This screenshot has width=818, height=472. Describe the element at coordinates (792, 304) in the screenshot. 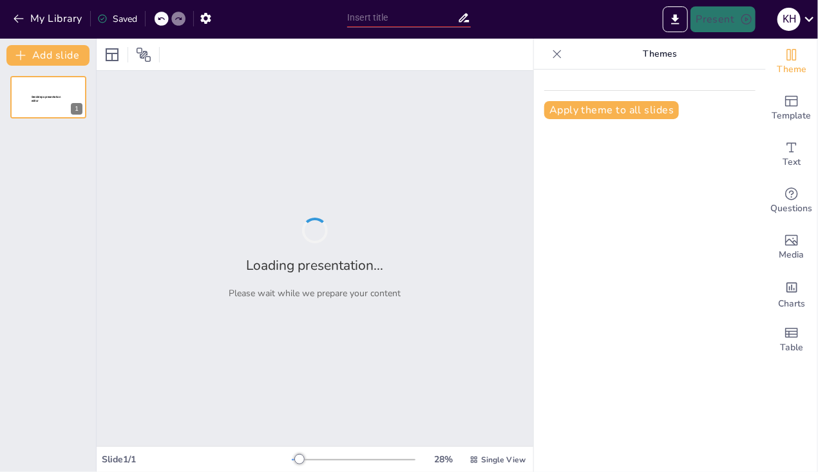

I see `span: Charts` at that location.